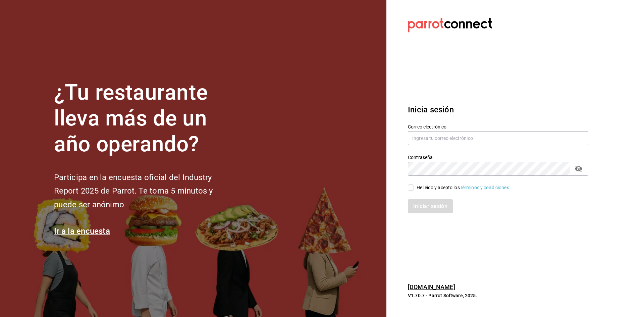 The height and width of the screenshot is (317, 644). What do you see at coordinates (464, 188) in the screenshot?
I see `div: He leído y acepto los` at bounding box center [464, 188].